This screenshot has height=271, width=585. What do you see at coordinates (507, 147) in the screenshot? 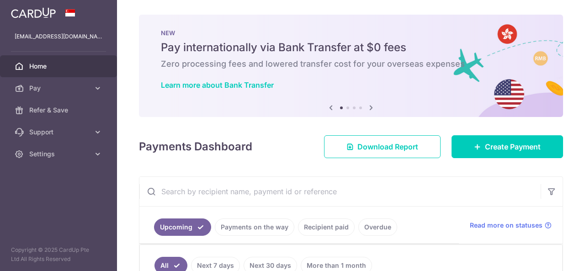
I see `a: Create Payment` at bounding box center [507, 147].